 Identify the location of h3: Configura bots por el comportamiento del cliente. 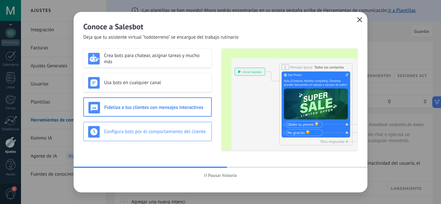
(155, 132).